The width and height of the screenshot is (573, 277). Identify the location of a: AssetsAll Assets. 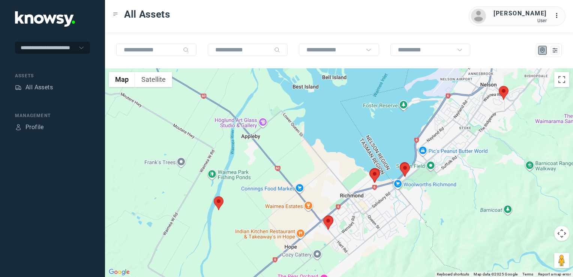
(34, 87).